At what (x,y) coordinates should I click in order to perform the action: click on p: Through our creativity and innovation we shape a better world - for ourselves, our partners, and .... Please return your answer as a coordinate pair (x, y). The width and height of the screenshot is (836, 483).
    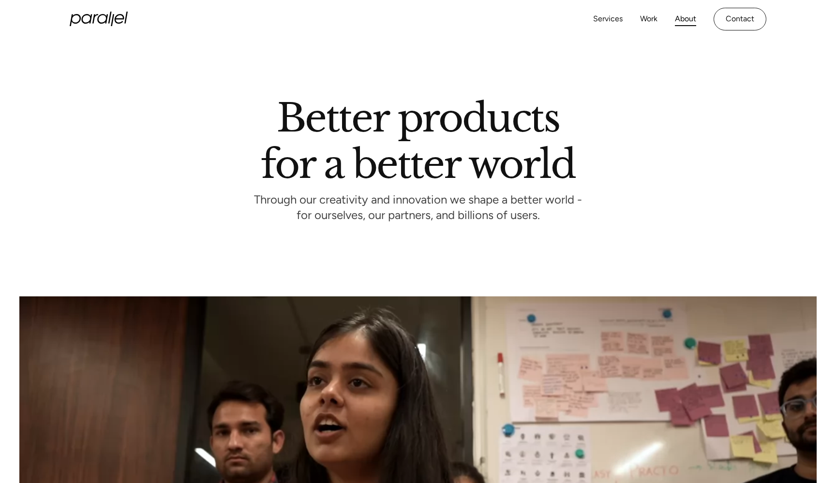
    Looking at the image, I should click on (418, 209).